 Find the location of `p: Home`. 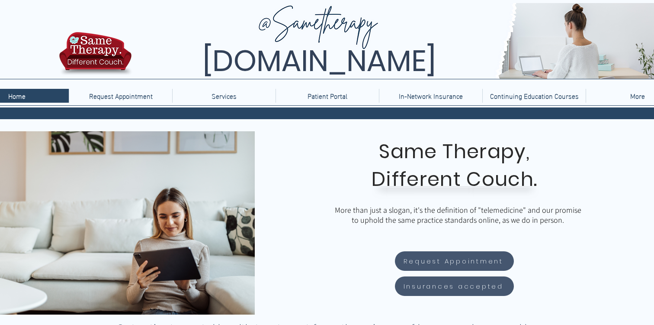

p: Home is located at coordinates (17, 96).